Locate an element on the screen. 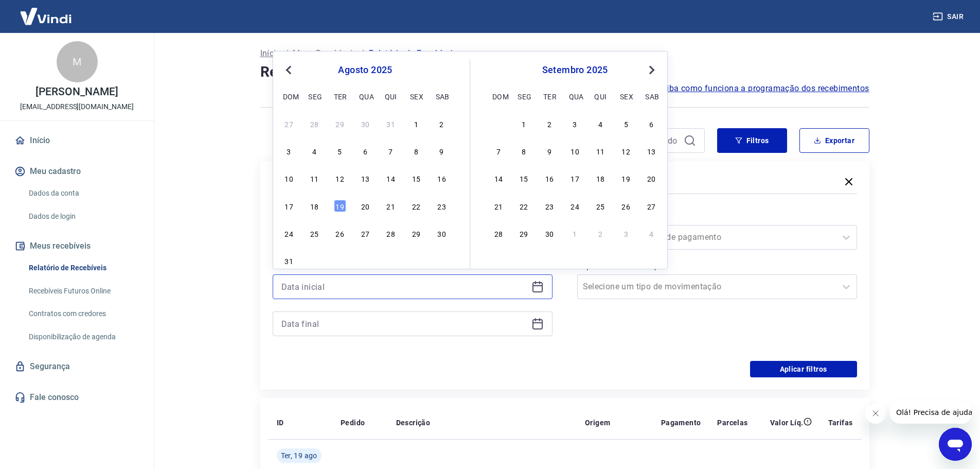 This screenshot has width=980, height=469. span: Saiba como funciona a programação dos recebimentos is located at coordinates (763, 88).